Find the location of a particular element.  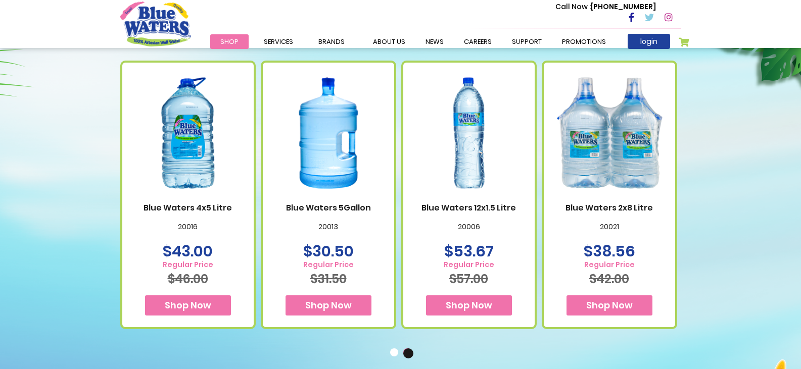

img: Blue Waters 2x8 Litre is located at coordinates (609, 133).